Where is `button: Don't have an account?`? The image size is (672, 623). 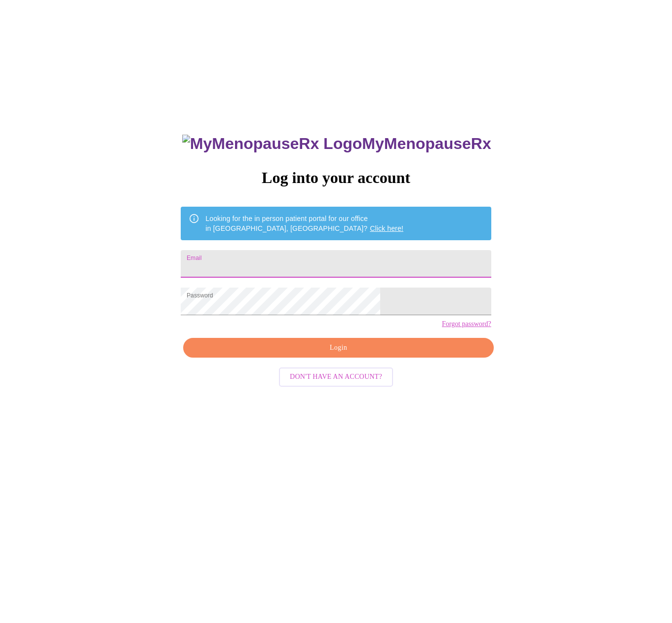 button: Don't have an account? is located at coordinates (336, 377).